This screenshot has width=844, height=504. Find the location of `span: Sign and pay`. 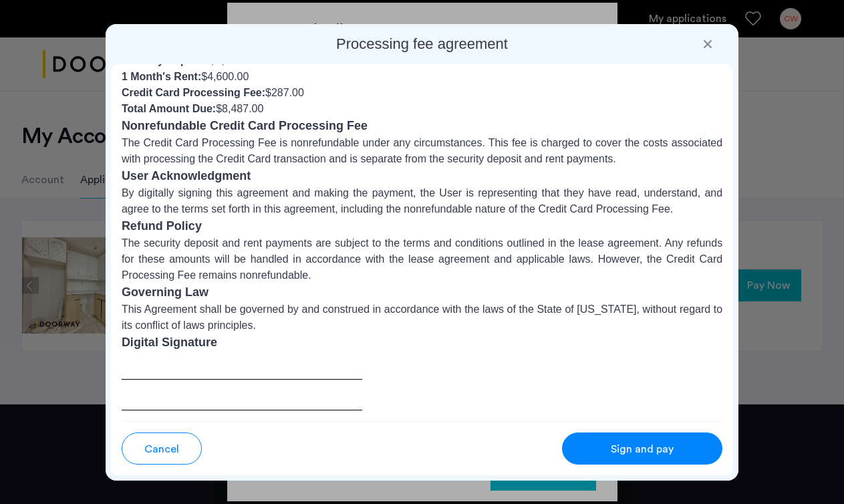

span: Sign and pay is located at coordinates (642, 449).